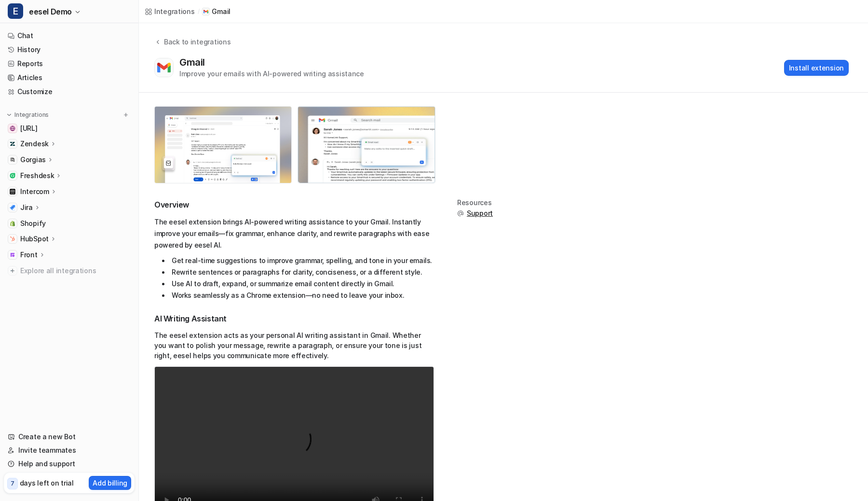  What do you see at coordinates (216, 11) in the screenshot?
I see `a: Gmail iconGmail` at bounding box center [216, 11].